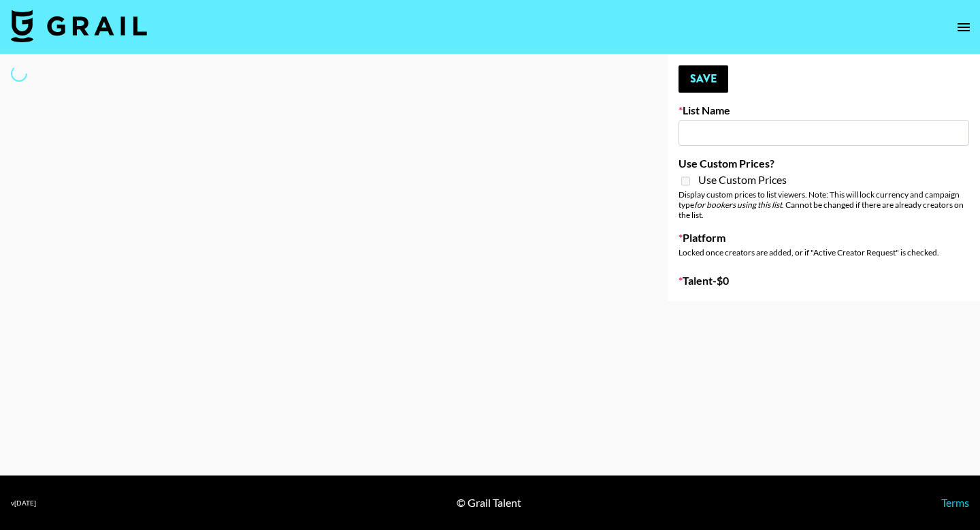 This screenshot has height=530, width=980. I want to click on a: Terms, so click(955, 502).